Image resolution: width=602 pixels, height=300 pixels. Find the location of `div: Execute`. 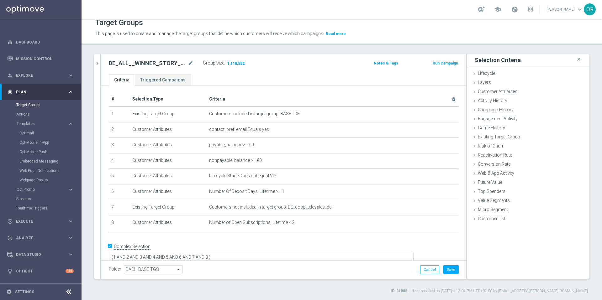

div: Execute is located at coordinates (37, 222).